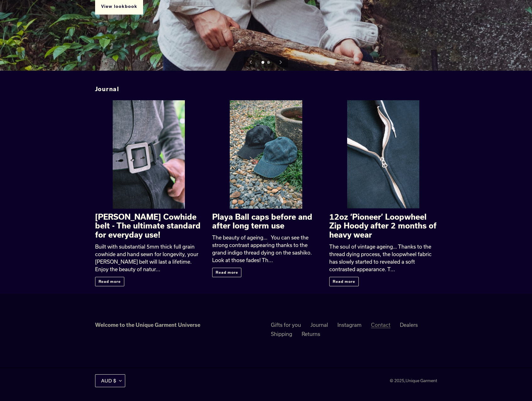 This screenshot has width=532, height=401. Describe the element at coordinates (413, 380) in the screenshot. I see `small: © 2025,` at that location.